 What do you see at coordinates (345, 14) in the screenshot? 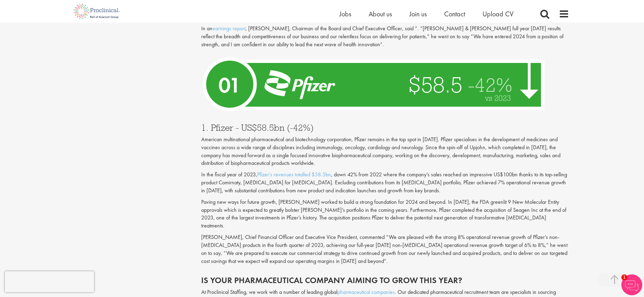
I see `a: Jobs` at bounding box center [345, 14].